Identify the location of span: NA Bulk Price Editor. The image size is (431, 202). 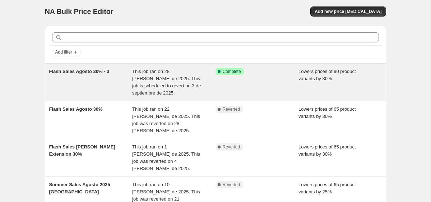
(79, 12).